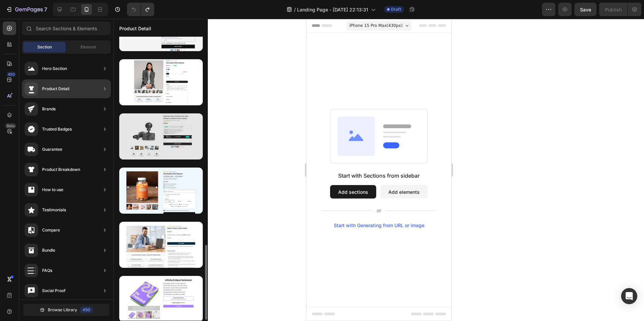 The width and height of the screenshot is (644, 321). What do you see at coordinates (88, 47) in the screenshot?
I see `span: Element` at bounding box center [88, 47].